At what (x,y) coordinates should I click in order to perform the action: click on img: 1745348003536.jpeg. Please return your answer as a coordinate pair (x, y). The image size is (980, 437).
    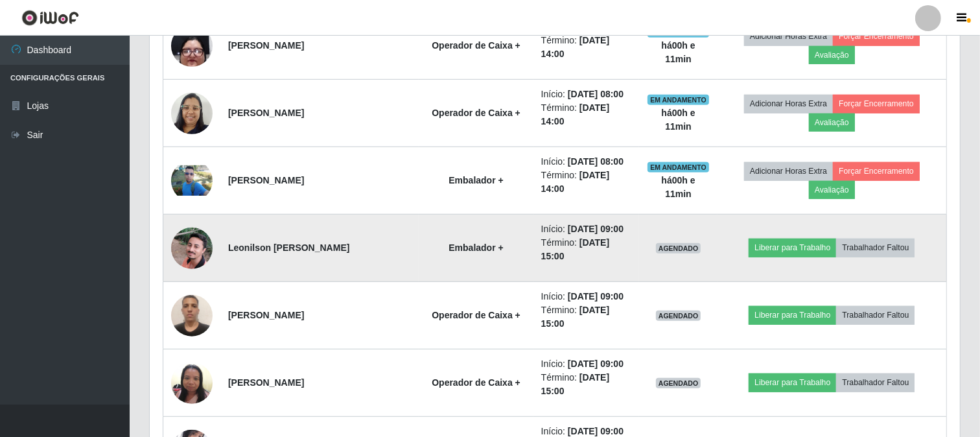
    Looking at the image, I should click on (192, 315).